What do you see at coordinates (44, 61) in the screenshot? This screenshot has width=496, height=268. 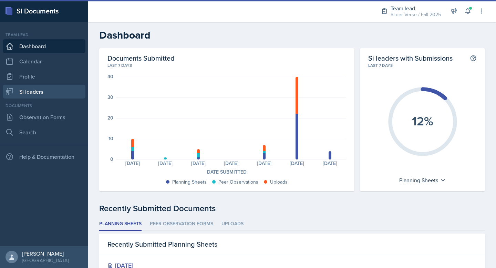 I see `a: Calendar` at bounding box center [44, 61].